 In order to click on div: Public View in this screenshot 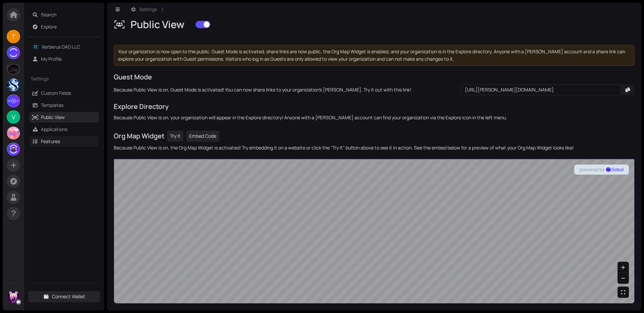, I will do `click(157, 24)`.